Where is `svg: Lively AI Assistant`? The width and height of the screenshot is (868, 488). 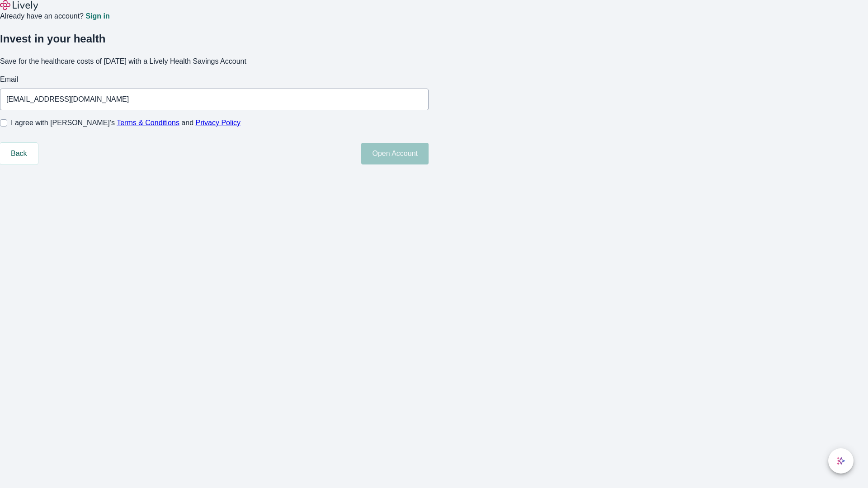 svg: Lively AI Assistant is located at coordinates (841, 461).